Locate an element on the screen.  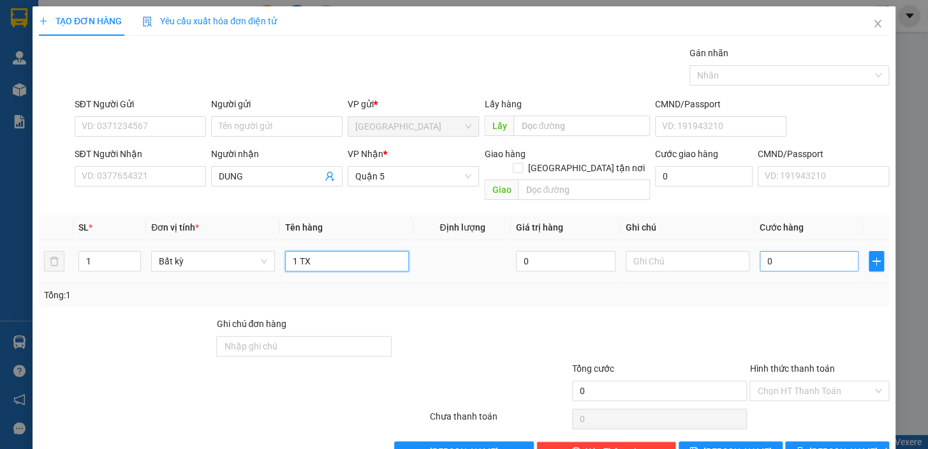
input: 0 is located at coordinates (566, 261).